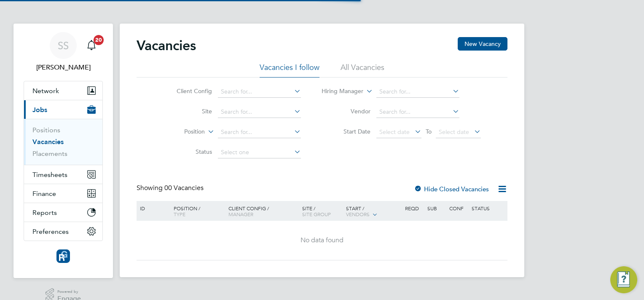  I want to click on h2: Vacancies, so click(166, 46).